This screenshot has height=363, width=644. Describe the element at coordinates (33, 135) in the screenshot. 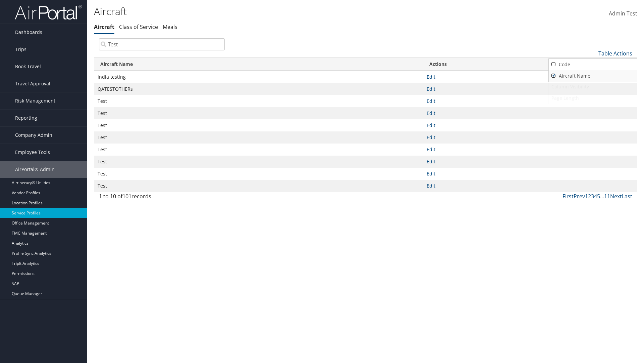

I see `span: Company Admin` at that location.